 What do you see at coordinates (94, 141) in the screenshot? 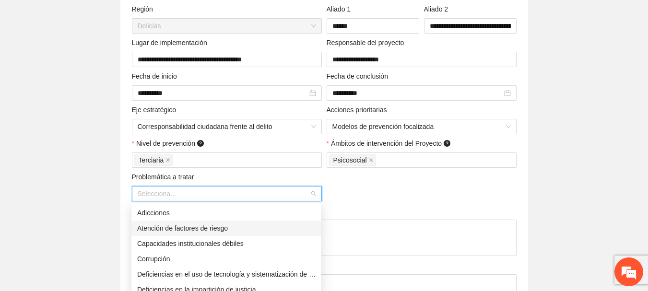
I see `span: Estamos en línea.` at bounding box center [94, 141].